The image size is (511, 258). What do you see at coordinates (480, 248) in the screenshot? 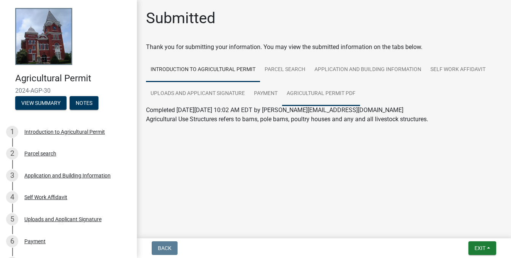
I see `span: Exit` at bounding box center [480, 248].